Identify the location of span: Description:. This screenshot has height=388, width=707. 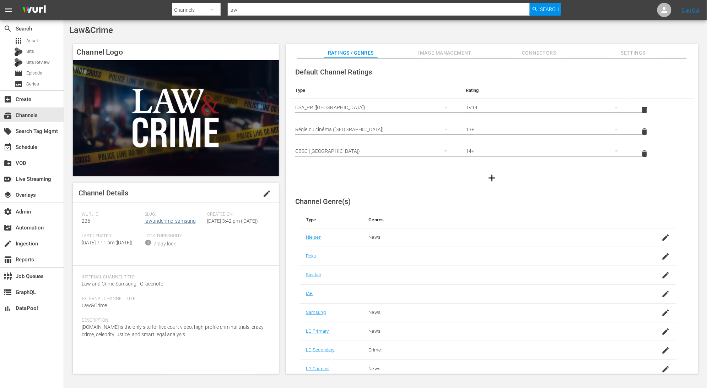
(174, 321).